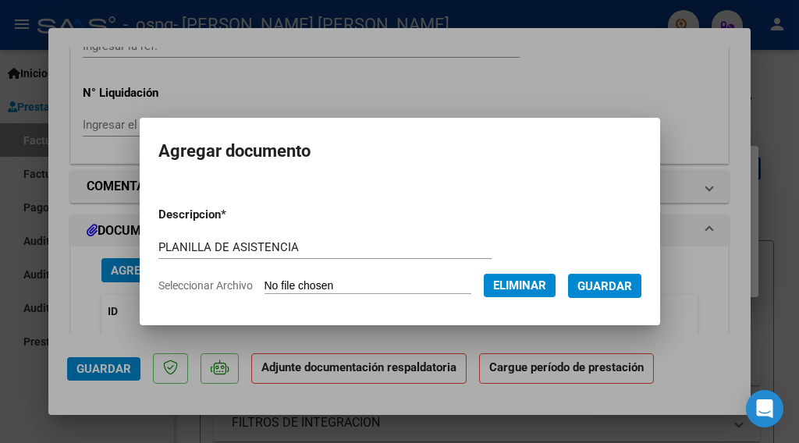  I want to click on div: Open Intercom Messenger, so click(764, 409).